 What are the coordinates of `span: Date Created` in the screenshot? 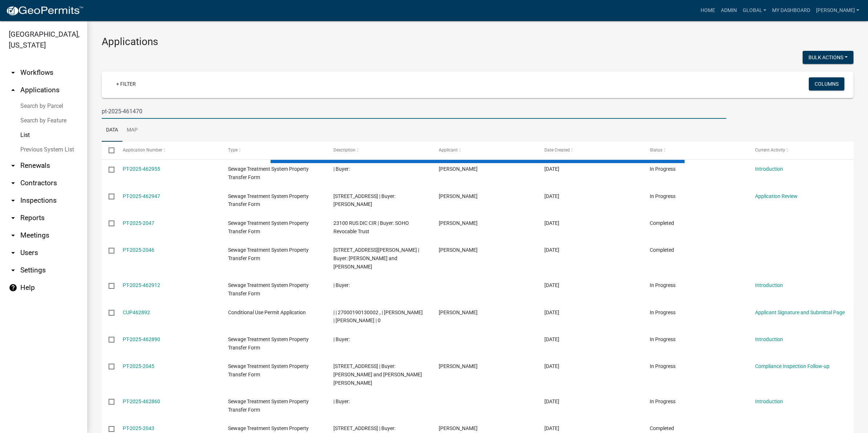 It's located at (557, 150).